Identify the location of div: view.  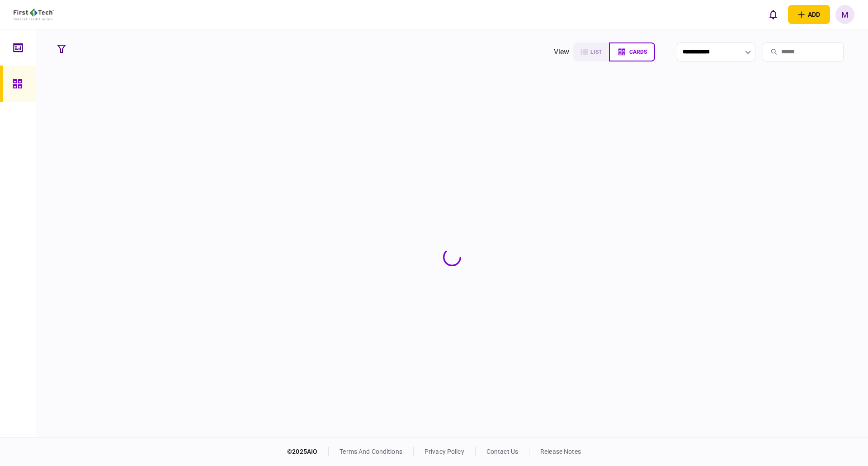
(561, 52).